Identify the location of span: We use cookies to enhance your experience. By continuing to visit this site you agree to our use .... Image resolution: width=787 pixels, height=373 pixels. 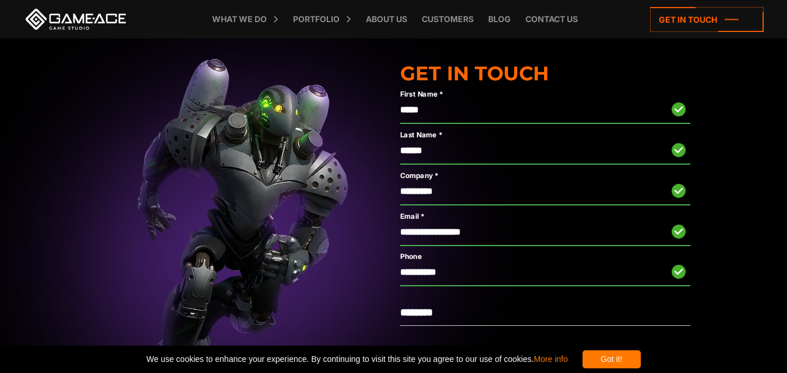
(357, 359).